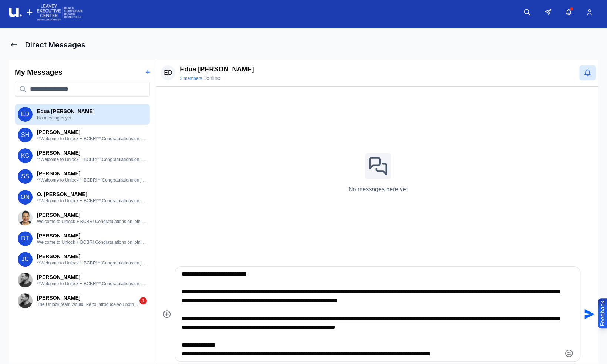 Image resolution: width=607 pixels, height=364 pixels. Describe the element at coordinates (602, 313) in the screenshot. I see `div: Feedback` at that location.